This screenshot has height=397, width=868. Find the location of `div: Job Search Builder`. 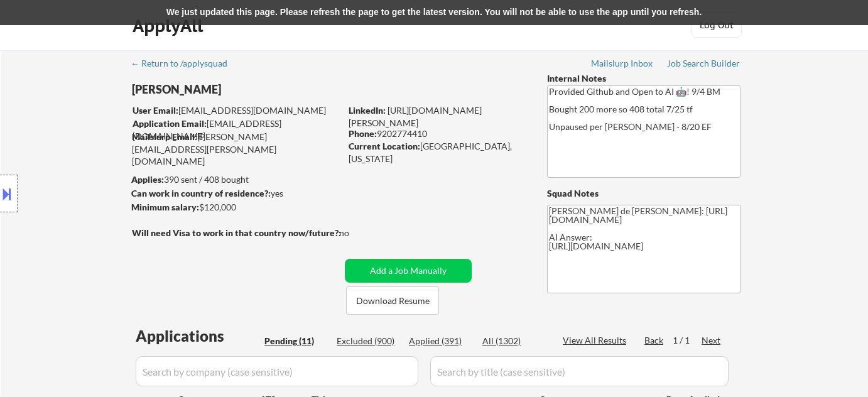

div: Job Search Builder is located at coordinates (704, 63).